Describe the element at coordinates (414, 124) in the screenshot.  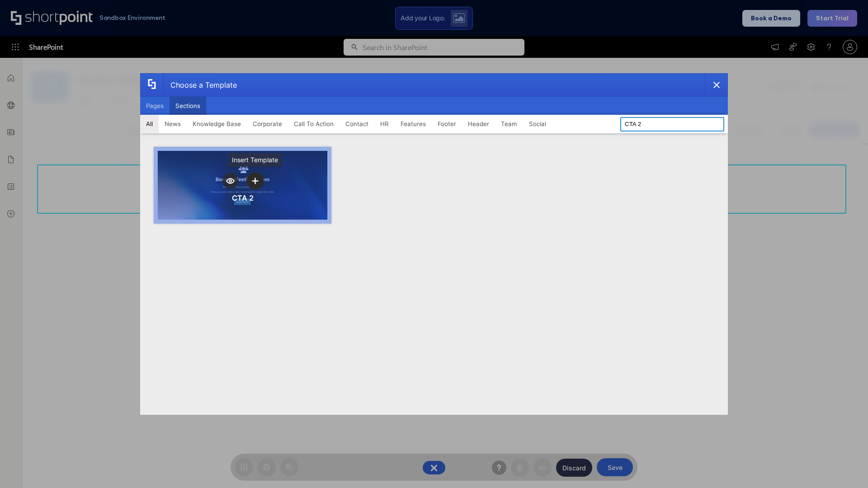
I see `button: Features` at that location.